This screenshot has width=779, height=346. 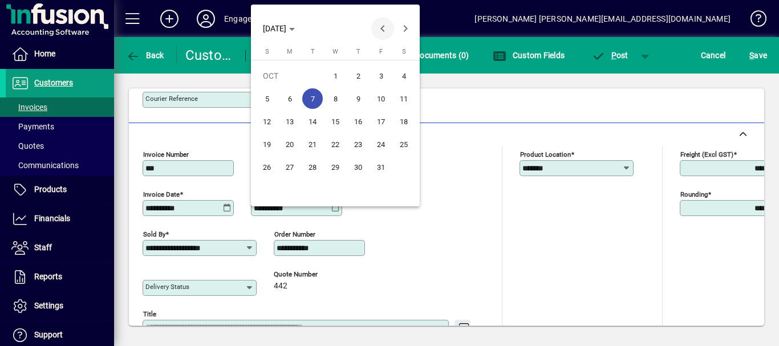 What do you see at coordinates (381, 51) in the screenshot?
I see `span: F` at bounding box center [381, 51].